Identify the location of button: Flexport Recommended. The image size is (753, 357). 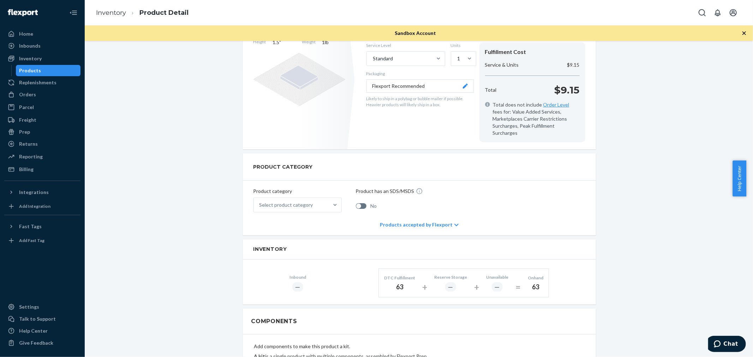
(420, 86).